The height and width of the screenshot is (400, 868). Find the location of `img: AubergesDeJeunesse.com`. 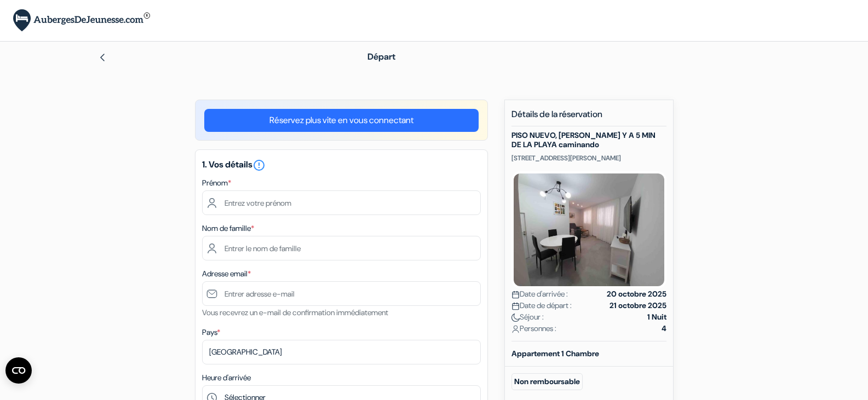

img: AubergesDeJeunesse.com is located at coordinates (81, 20).